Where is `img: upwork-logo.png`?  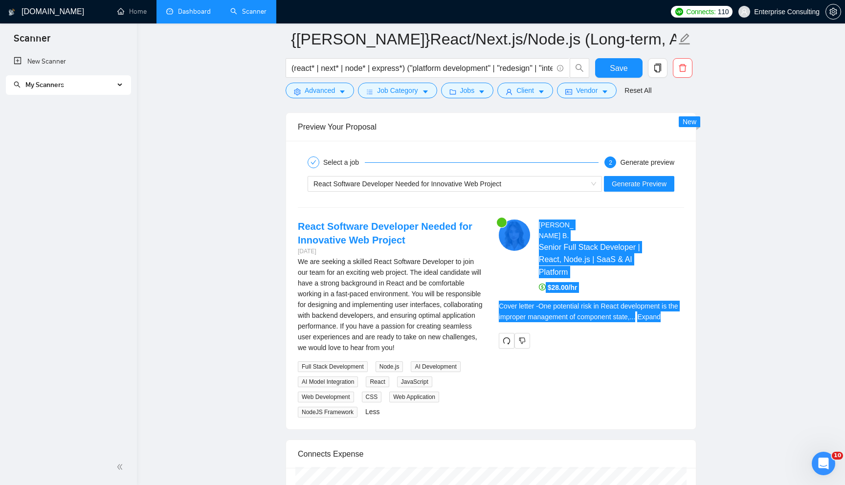
img: upwork-logo.png is located at coordinates (679, 12).